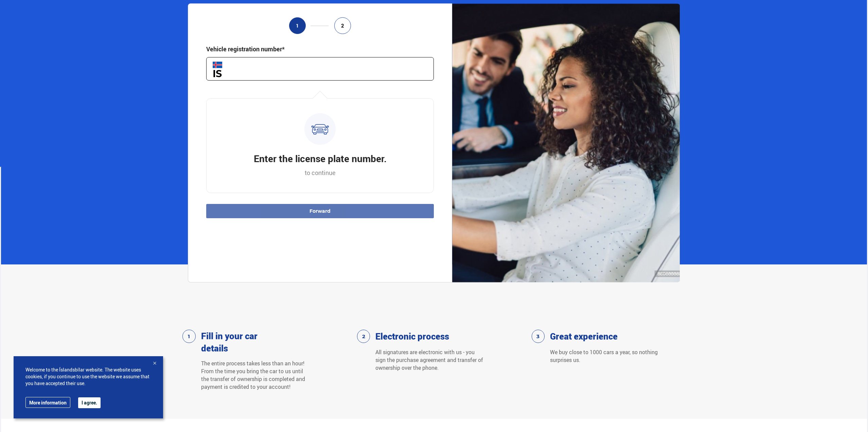  I want to click on button: Open LiveChat chat interface, so click(15, 13).